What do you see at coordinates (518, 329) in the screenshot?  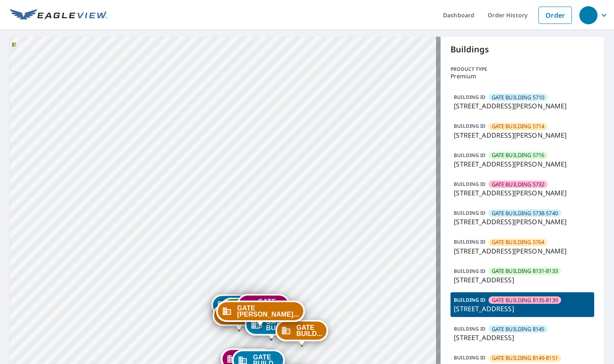 I see `span: GATE BUILDING 8145` at bounding box center [518, 329].